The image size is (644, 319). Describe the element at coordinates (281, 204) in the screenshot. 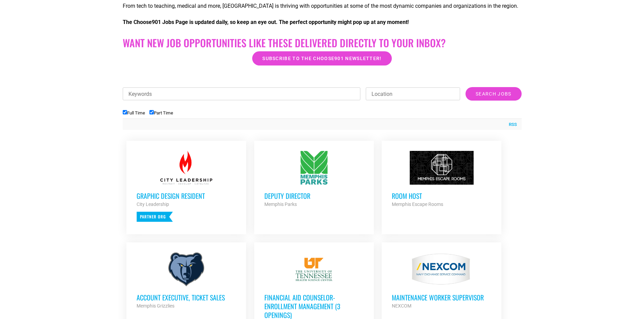

I see `strong: Memphis Parks` at that location.